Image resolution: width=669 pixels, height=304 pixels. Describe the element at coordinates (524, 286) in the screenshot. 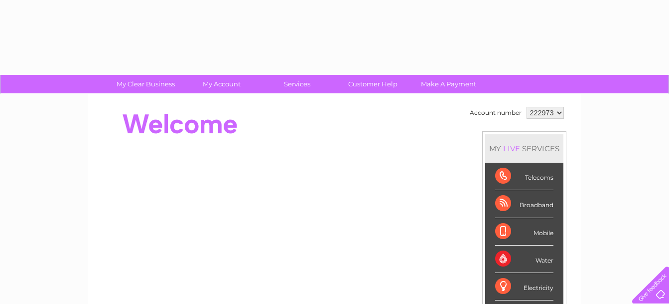

I see `div: Electricity` at that location.